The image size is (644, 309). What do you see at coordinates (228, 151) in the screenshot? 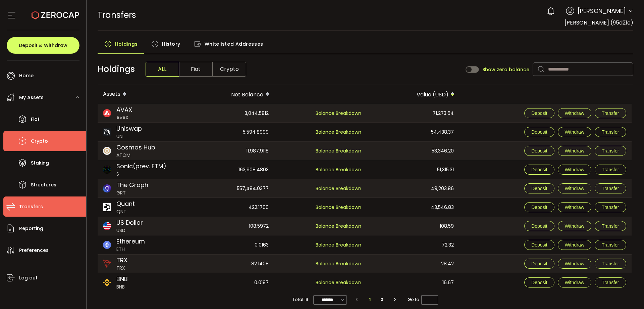
I see `div: 11,987.9118` at bounding box center [228, 151].